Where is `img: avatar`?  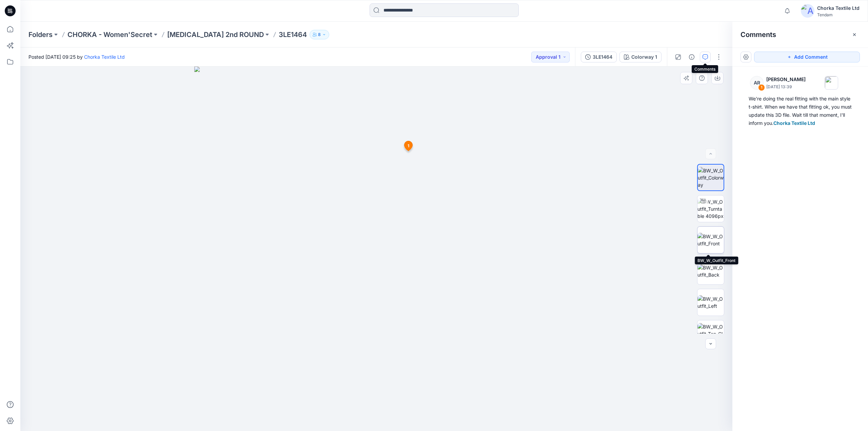
img: avatar is located at coordinates (807, 11).